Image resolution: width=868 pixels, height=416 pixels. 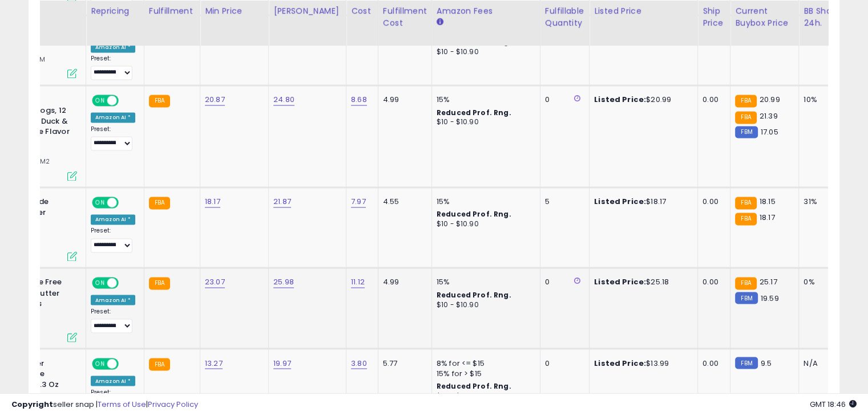 What do you see at coordinates (405, 17) in the screenshot?
I see `div: Fulfillment Cost` at bounding box center [405, 17].